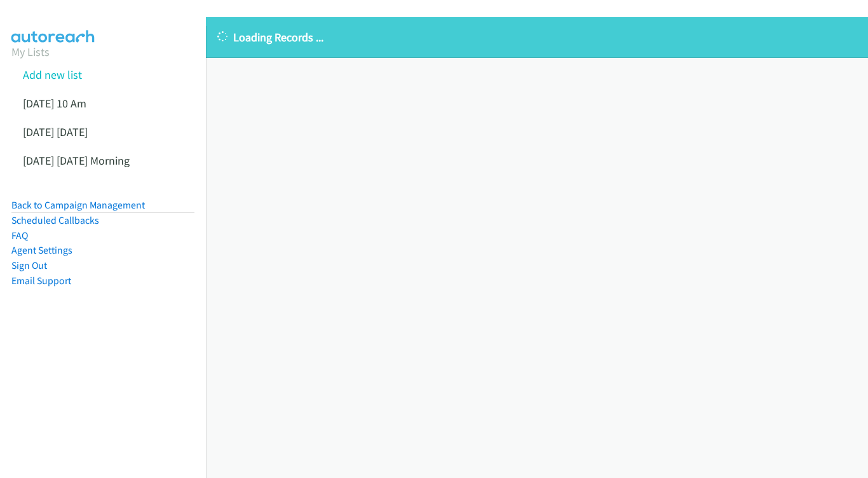  I want to click on a: FAQ, so click(20, 236).